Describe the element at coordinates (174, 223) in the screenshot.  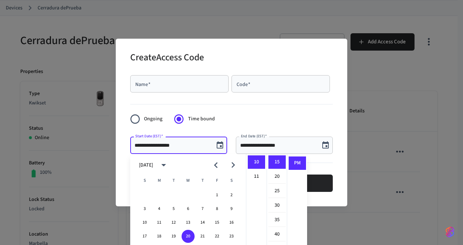
I see `button: 12` at that location.